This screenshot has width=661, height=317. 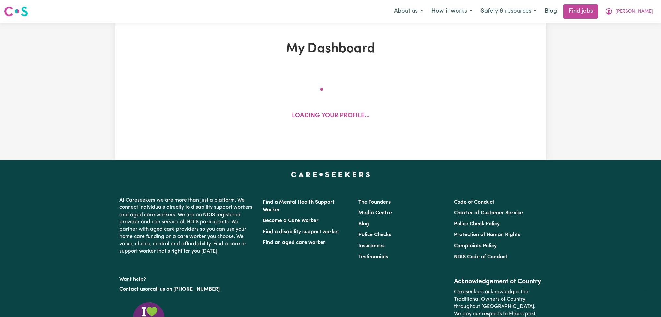 What do you see at coordinates (408, 11) in the screenshot?
I see `button: About us` at bounding box center [408, 11].